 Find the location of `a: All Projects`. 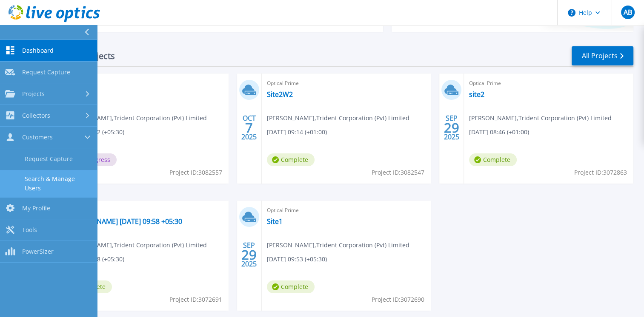

a: All Projects is located at coordinates (603, 56).